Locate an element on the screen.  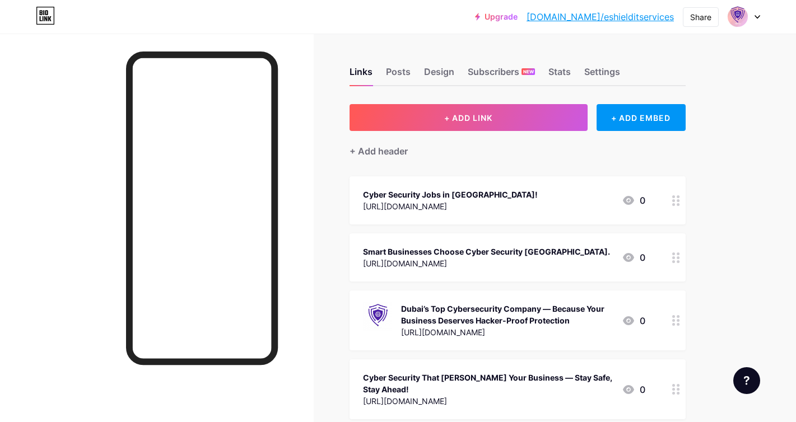
div: Design is located at coordinates (439, 75).